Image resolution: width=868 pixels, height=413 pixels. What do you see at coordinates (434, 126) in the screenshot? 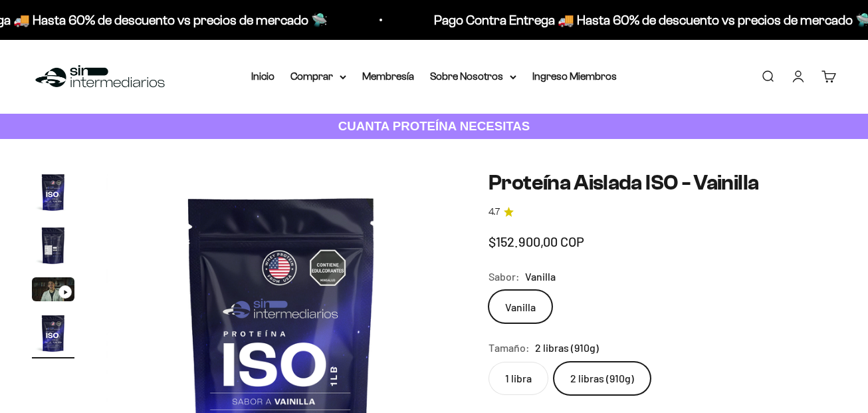
I see `strong: CUANTA PROTEÍNA NECESITAS` at bounding box center [434, 126].